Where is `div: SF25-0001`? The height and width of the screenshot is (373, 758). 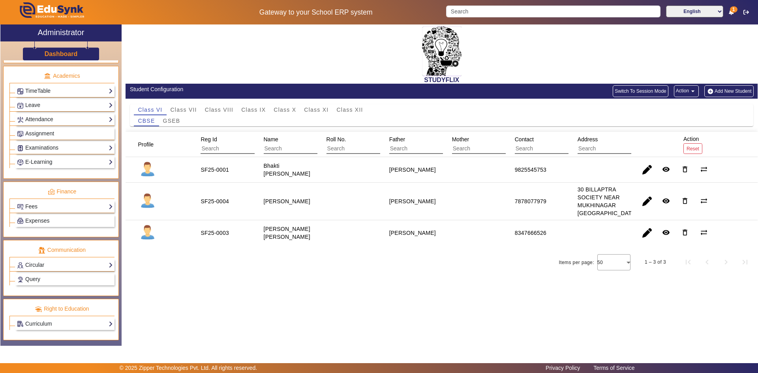 div: SF25-0001 is located at coordinates (215, 170).